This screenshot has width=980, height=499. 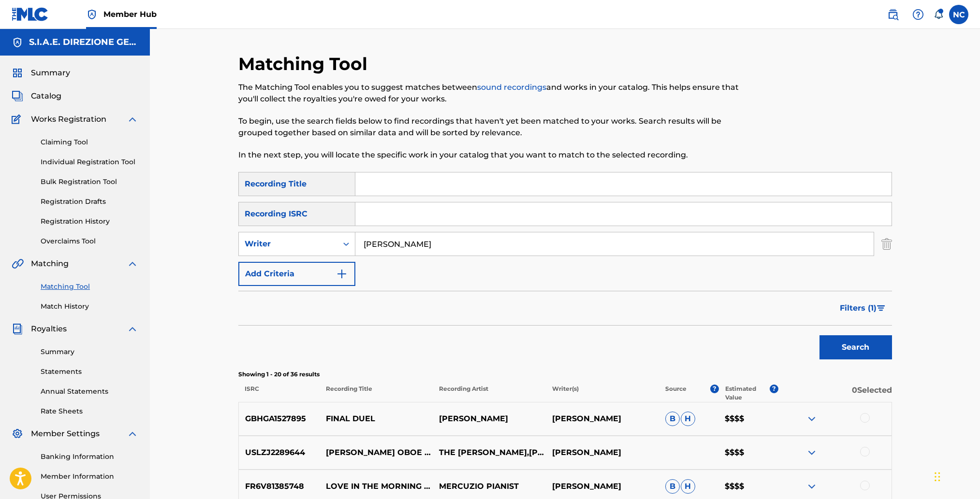 What do you see at coordinates (41, 73) in the screenshot?
I see `a: SummarySummary` at bounding box center [41, 73].